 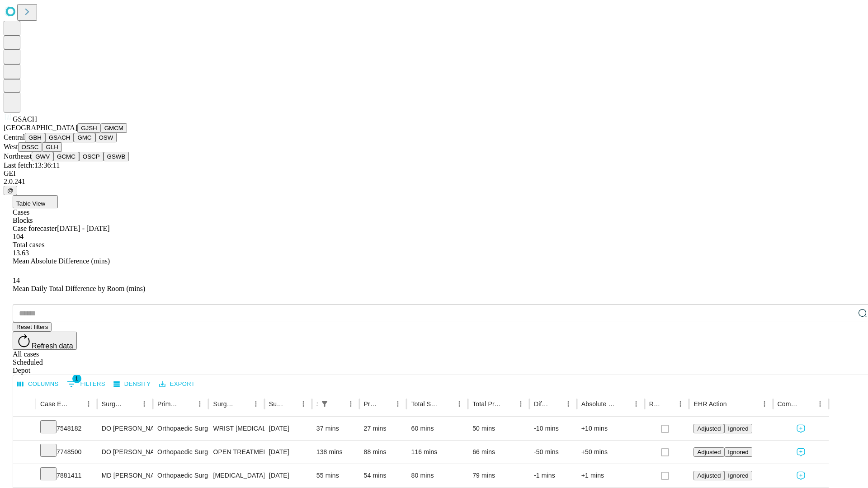 What do you see at coordinates (437, 452) in the screenshot?
I see `div: 116 mins` at bounding box center [437, 452].